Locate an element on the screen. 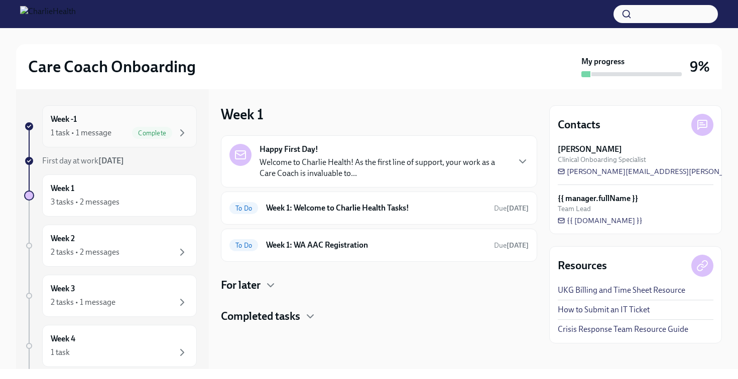 Image resolution: width=738 pixels, height=379 pixels. h4: Resources is located at coordinates (582, 266).